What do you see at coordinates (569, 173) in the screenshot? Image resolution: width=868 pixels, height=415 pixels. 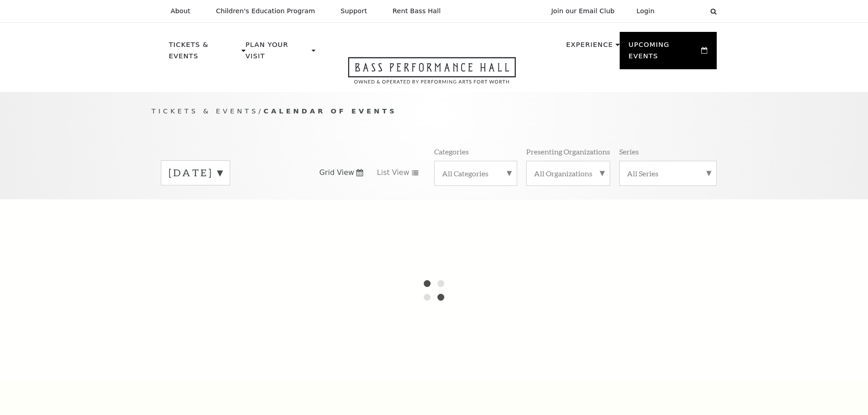 I see `label: All Organizations` at bounding box center [569, 173].